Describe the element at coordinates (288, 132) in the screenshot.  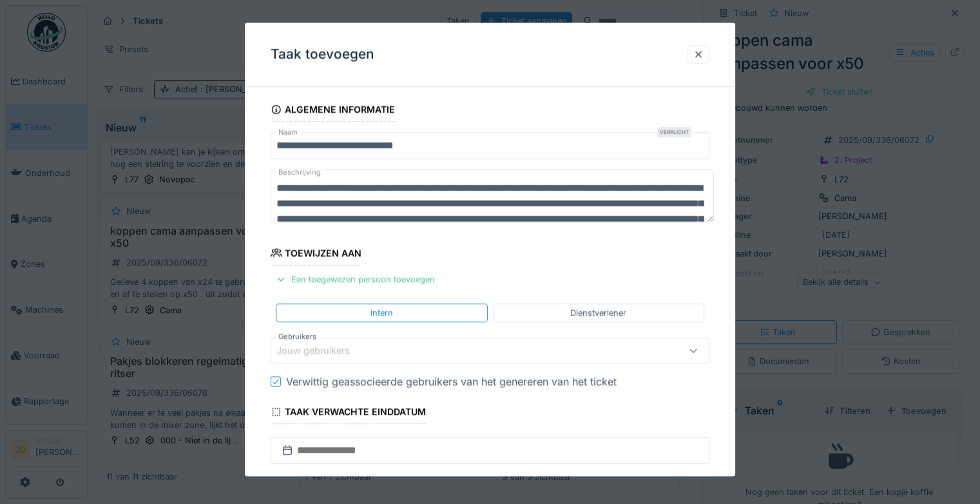
I see `label: Naam` at that location.